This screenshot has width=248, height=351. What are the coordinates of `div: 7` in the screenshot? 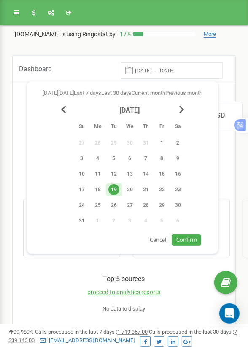 It's located at (146, 158).